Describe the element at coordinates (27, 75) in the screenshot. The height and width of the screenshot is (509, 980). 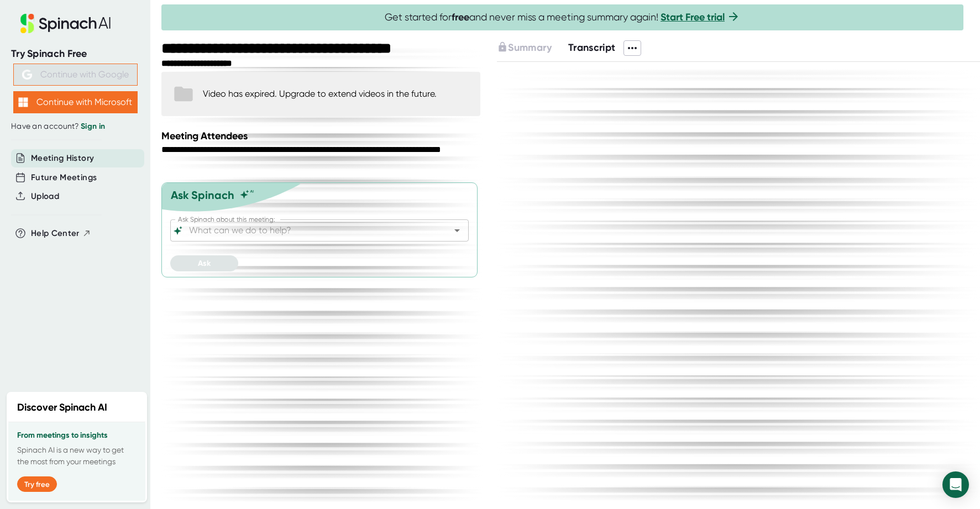
I see `img: Aehbyd4JwY73AAAAAElFTkSuQmCC` at that location.